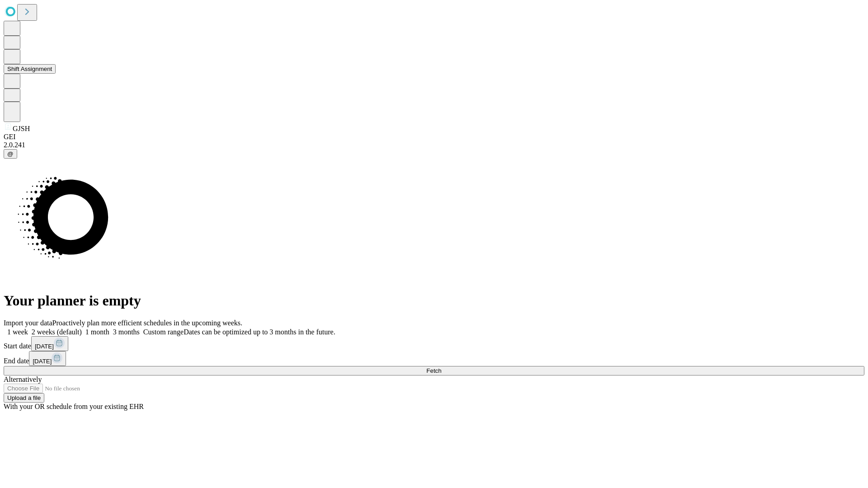 The height and width of the screenshot is (488, 868). I want to click on button: Fetch, so click(434, 371).